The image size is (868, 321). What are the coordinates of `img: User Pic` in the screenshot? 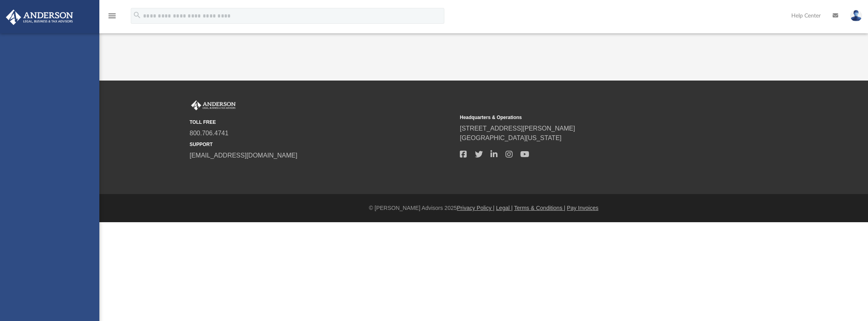 It's located at (857, 16).